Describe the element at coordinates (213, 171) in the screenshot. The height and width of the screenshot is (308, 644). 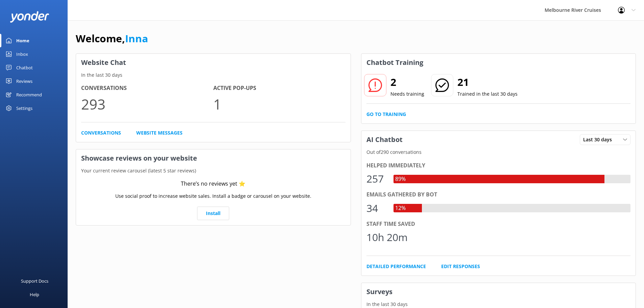
I see `p: Your current review carousel (latest 5 star reviews)` at that location.